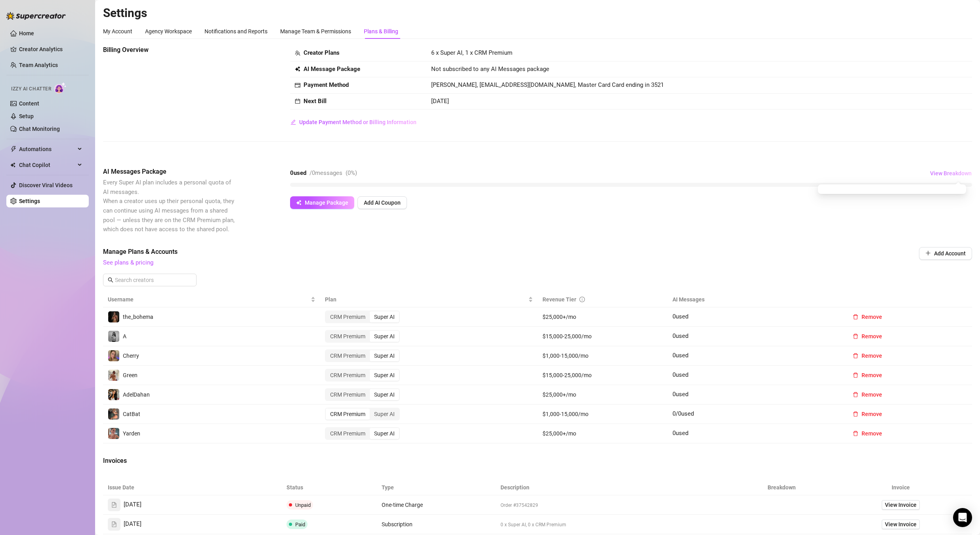 This screenshot has height=535, width=980. What do you see at coordinates (113, 394) in the screenshot?
I see `img: AdelDahan` at bounding box center [113, 394].